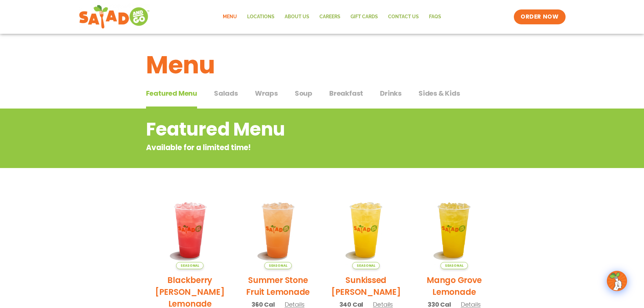  Describe the element at coordinates (540, 17) in the screenshot. I see `span: ORDER NOW` at that location.